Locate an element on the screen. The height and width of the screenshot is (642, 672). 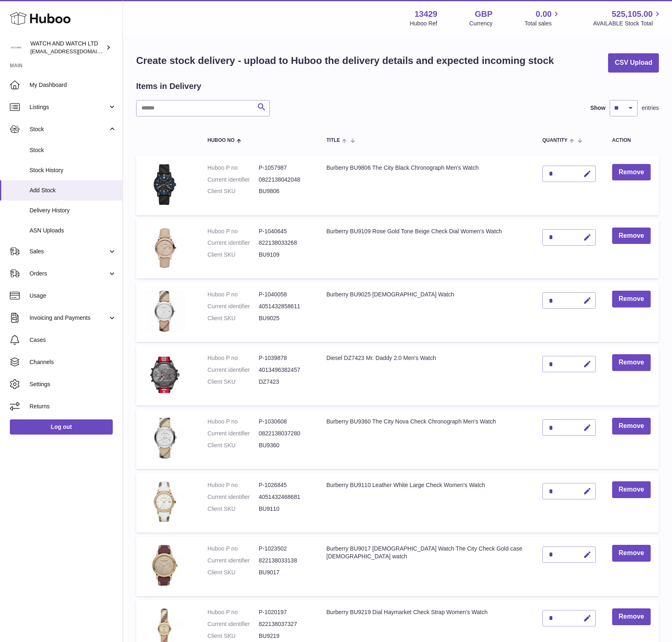
dd: BU9219 is located at coordinates (284, 636).